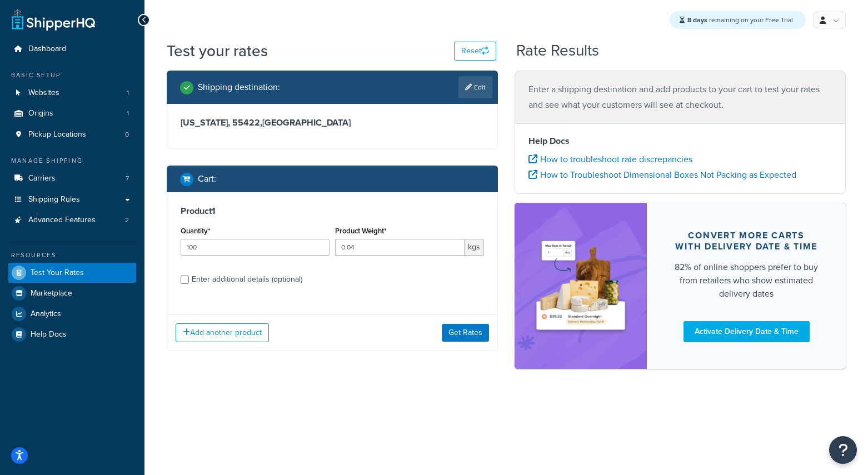  Describe the element at coordinates (73, 293) in the screenshot. I see `a: Marketplace` at that location.